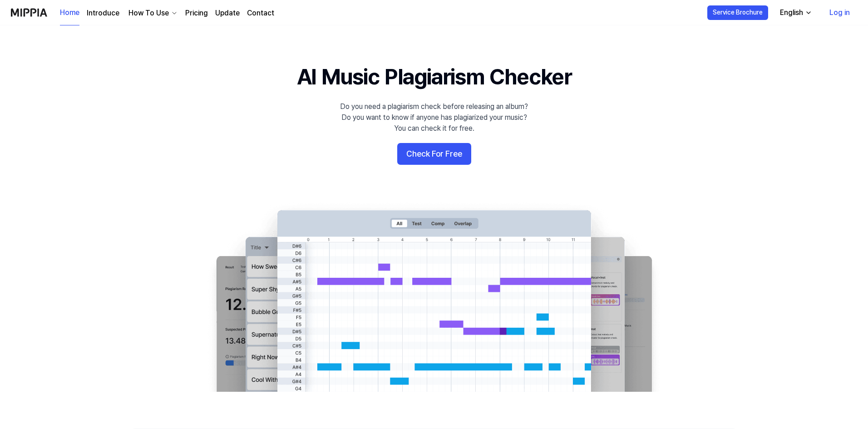 The width and height of the screenshot is (868, 429). Describe the element at coordinates (795, 13) in the screenshot. I see `button: English` at that location.